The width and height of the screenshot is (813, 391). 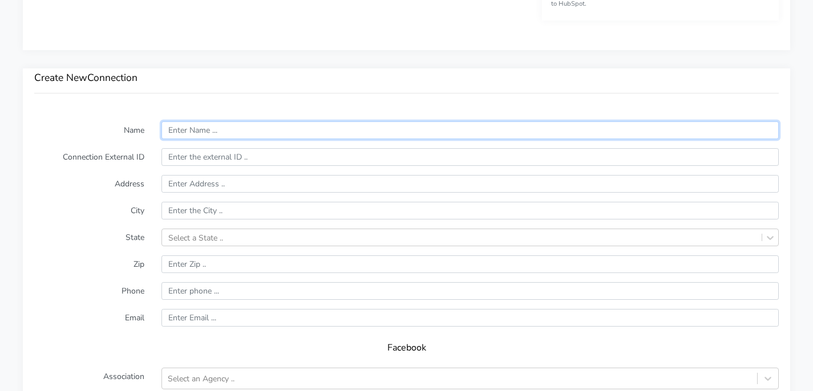 I want to click on div: Select an Agency .., so click(x=201, y=379).